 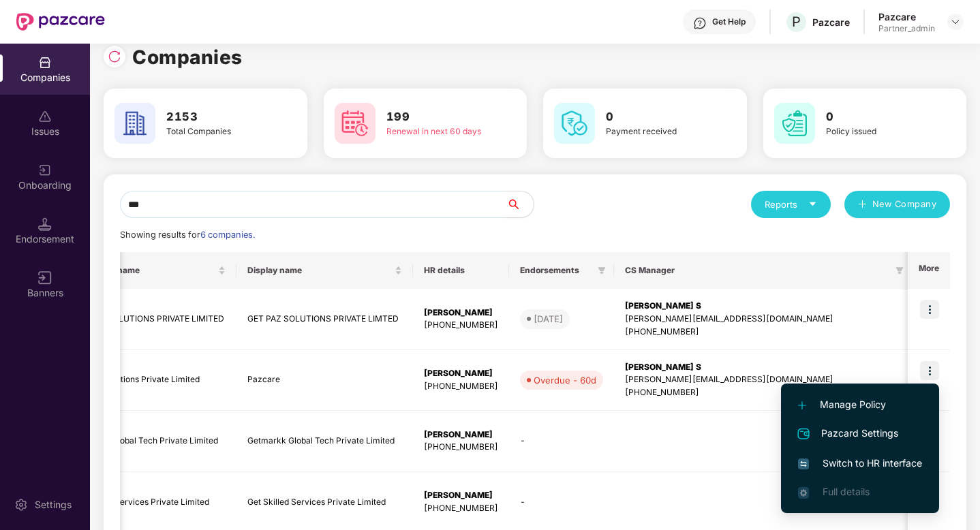 I want to click on div: Payment received, so click(x=656, y=132).